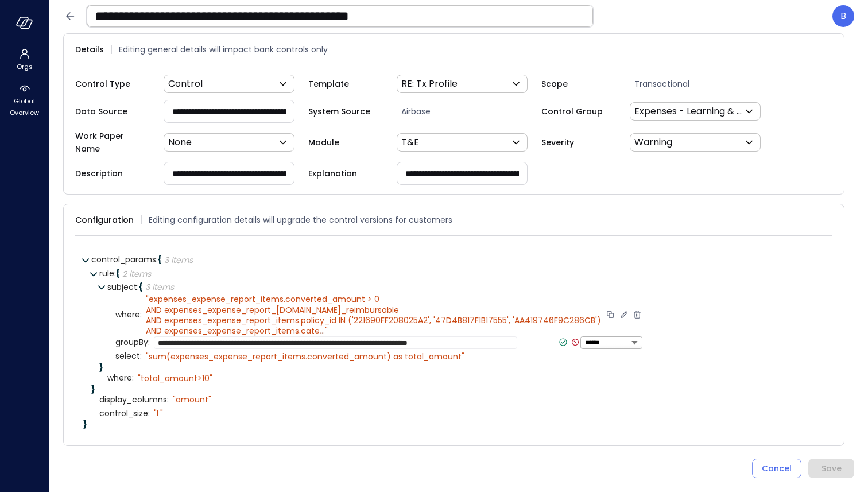 The height and width of the screenshot is (492, 868). I want to click on span: Template, so click(345, 84).